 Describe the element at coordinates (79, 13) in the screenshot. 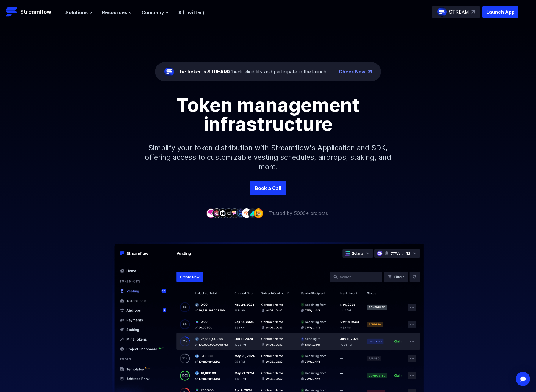

I see `button: Solutions` at that location.